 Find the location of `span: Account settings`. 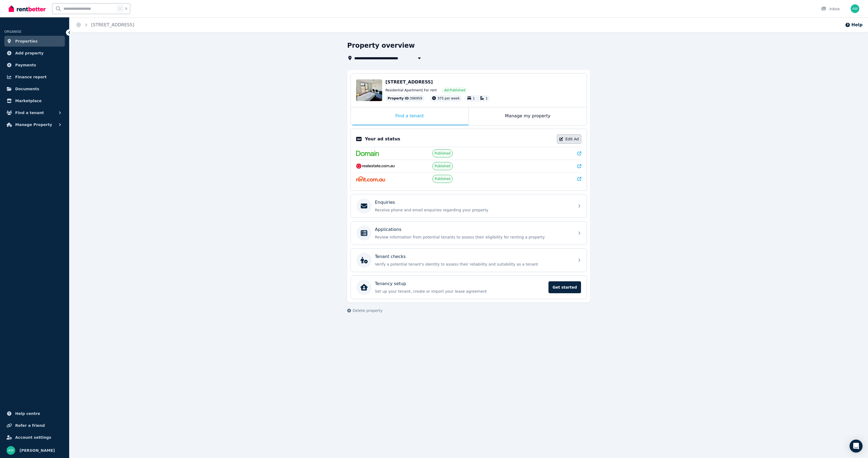

span: Account settings is located at coordinates (33, 437).